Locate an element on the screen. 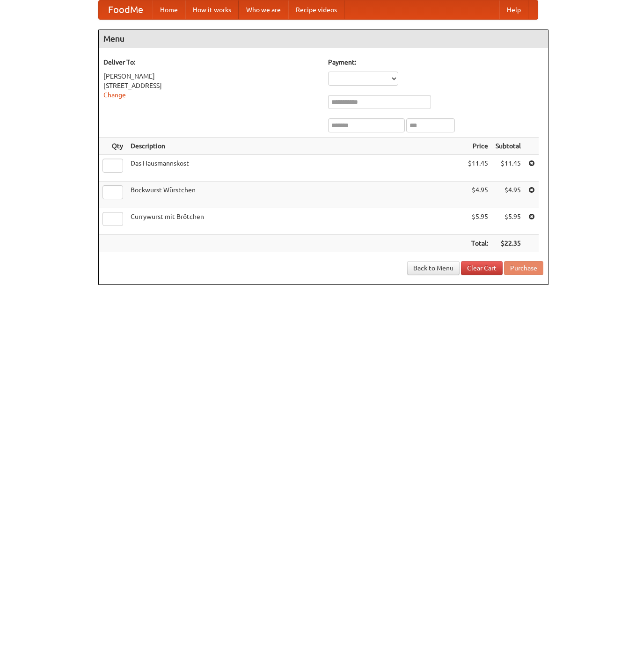  a: Help is located at coordinates (514, 10).